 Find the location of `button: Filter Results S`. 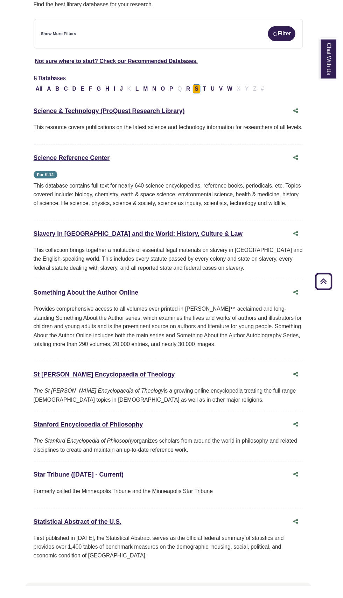

button: Filter Results S is located at coordinates (200, 91).